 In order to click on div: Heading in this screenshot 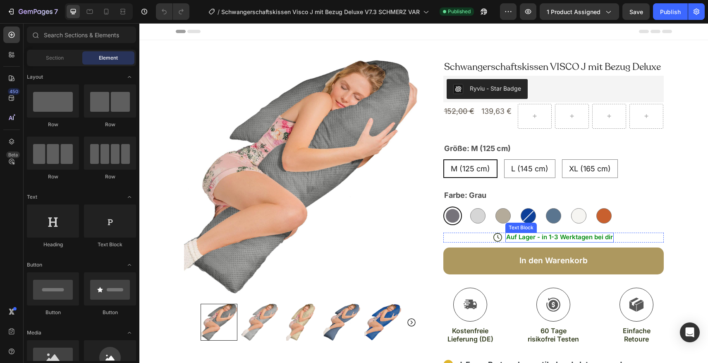, I will do `click(53, 244)`.